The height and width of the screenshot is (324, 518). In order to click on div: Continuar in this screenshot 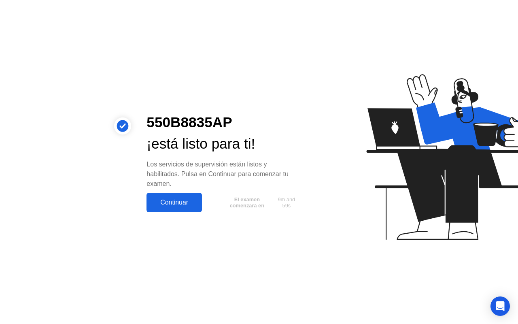, I will do `click(174, 202)`.